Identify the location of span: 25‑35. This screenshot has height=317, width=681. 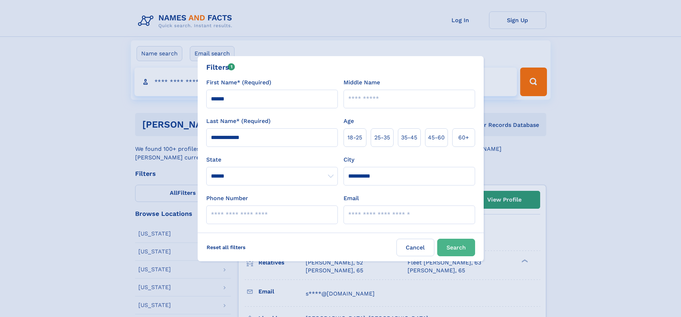
(382, 138).